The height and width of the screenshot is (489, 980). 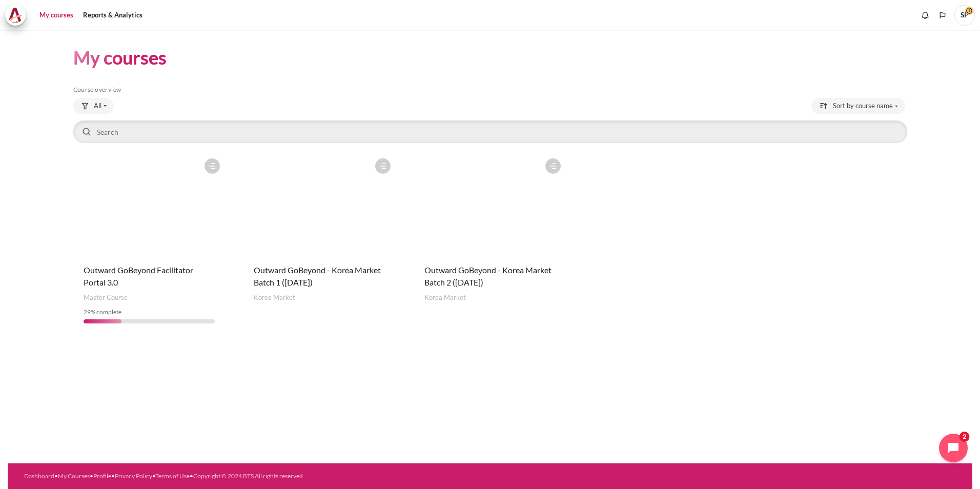 I want to click on a: Architeck Architeck, so click(x=18, y=15).